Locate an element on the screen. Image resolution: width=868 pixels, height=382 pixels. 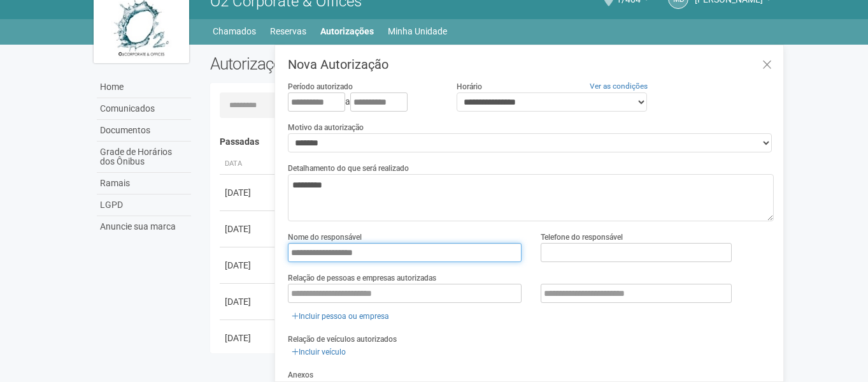
label: Horário is located at coordinates (469, 87).